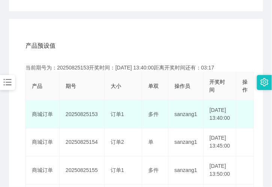 This screenshot has width=272, height=187. What do you see at coordinates (264, 82) in the screenshot?
I see `i: 图标: setting` at bounding box center [264, 82].